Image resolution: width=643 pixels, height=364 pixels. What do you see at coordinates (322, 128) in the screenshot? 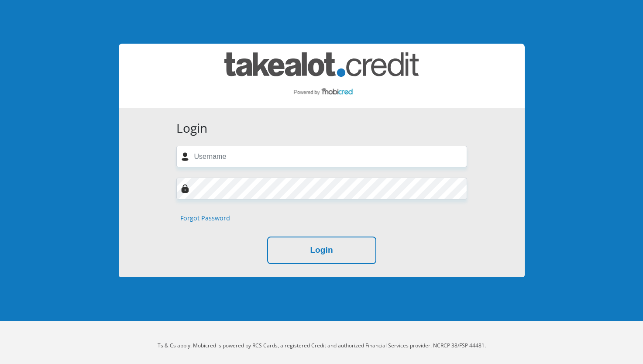
I see `h3: Login` at bounding box center [322, 128].